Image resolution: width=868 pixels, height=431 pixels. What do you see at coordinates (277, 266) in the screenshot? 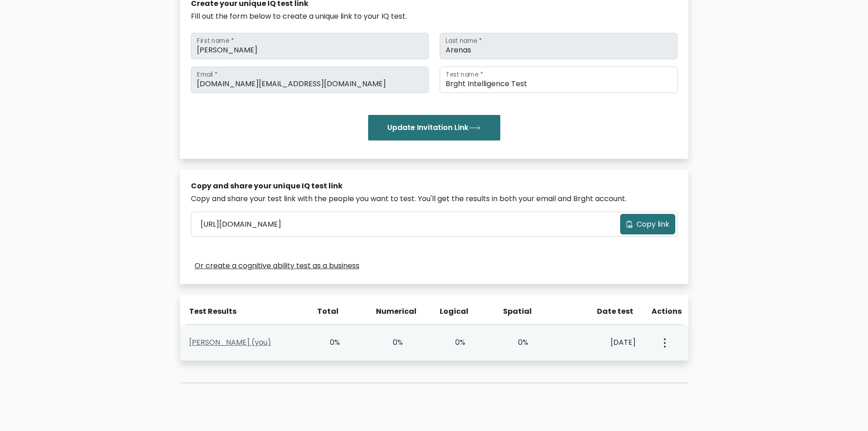
I see `a: Or create a cognitive ability test as a business` at bounding box center [277, 266].